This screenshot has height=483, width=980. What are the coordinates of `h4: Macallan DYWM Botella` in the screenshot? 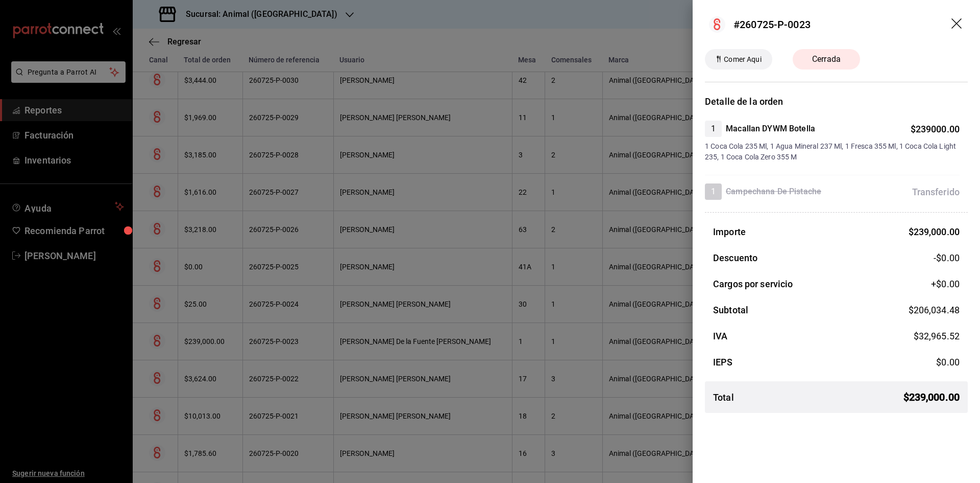 It's located at (770, 129).